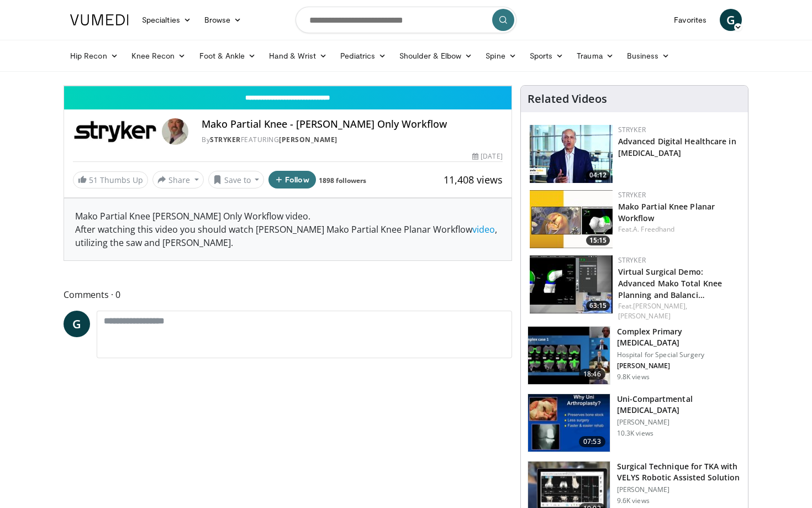 The height and width of the screenshot is (508, 812). What do you see at coordinates (568, 99) in the screenshot?
I see `h4: Related Videos` at bounding box center [568, 99].